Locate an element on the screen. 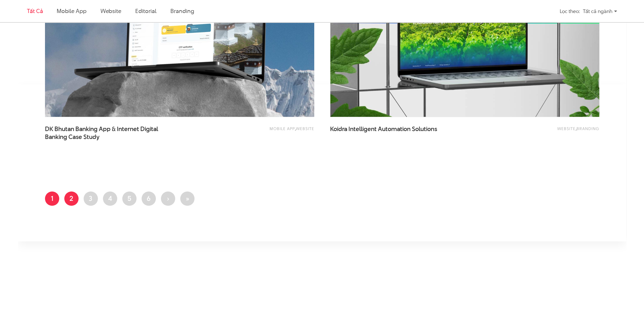  span: Automation is located at coordinates (394, 128).